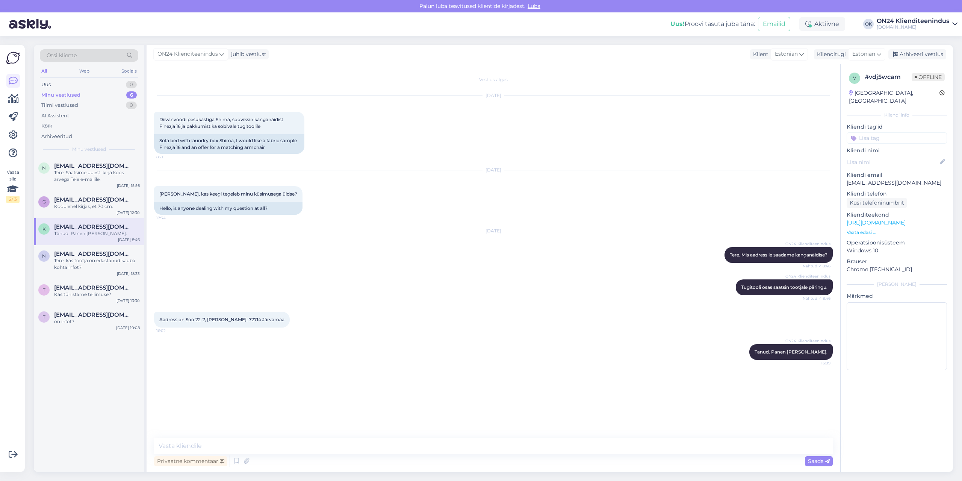 This screenshot has width=962, height=481. I want to click on span: g, so click(44, 201).